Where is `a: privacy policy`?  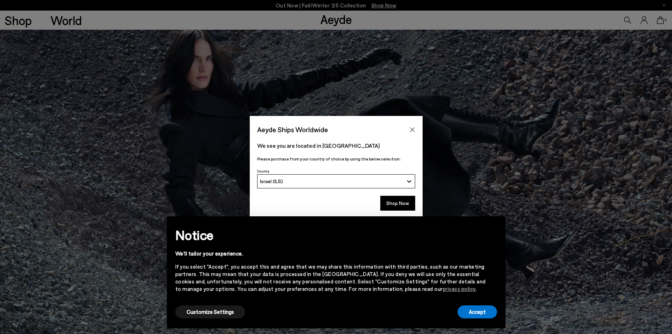
a: privacy policy is located at coordinates (459, 288).